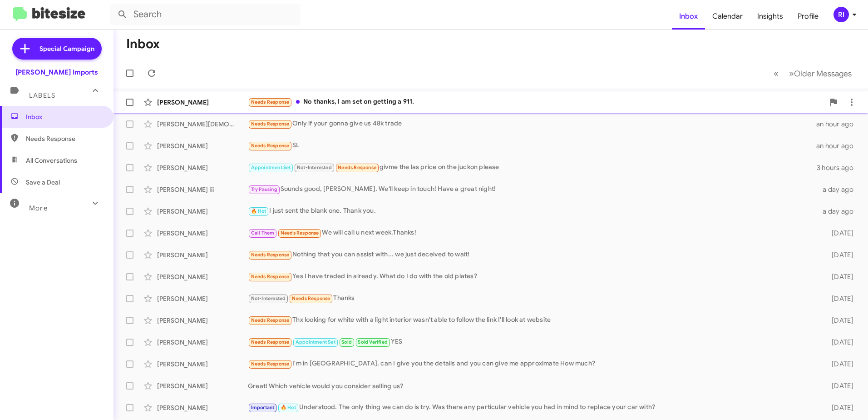  What do you see at coordinates (776, 73) in the screenshot?
I see `button: Previous` at bounding box center [776, 73].